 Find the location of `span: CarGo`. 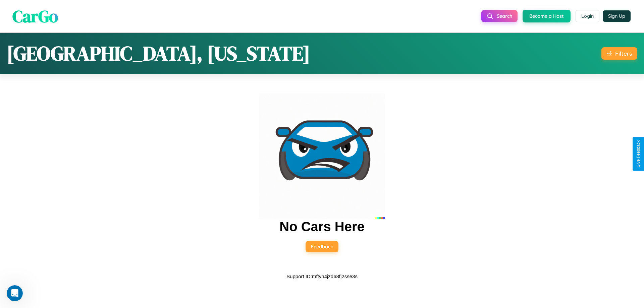

span: CarGo is located at coordinates (35, 16).